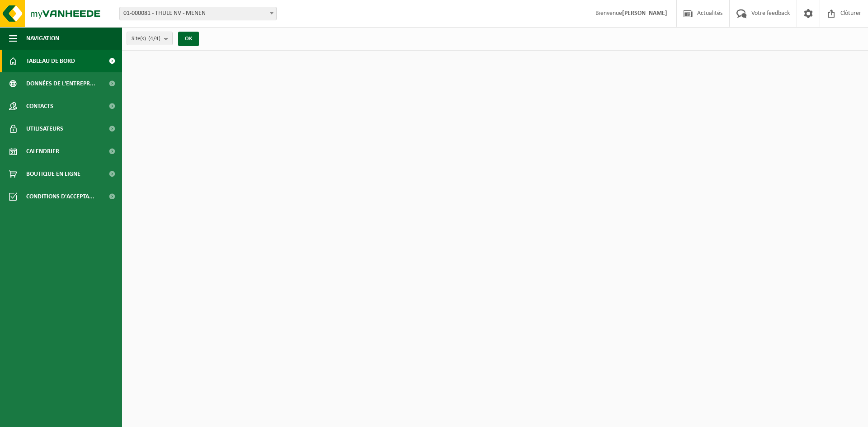  Describe the element at coordinates (146, 39) in the screenshot. I see `span: Site(s)` at that location.